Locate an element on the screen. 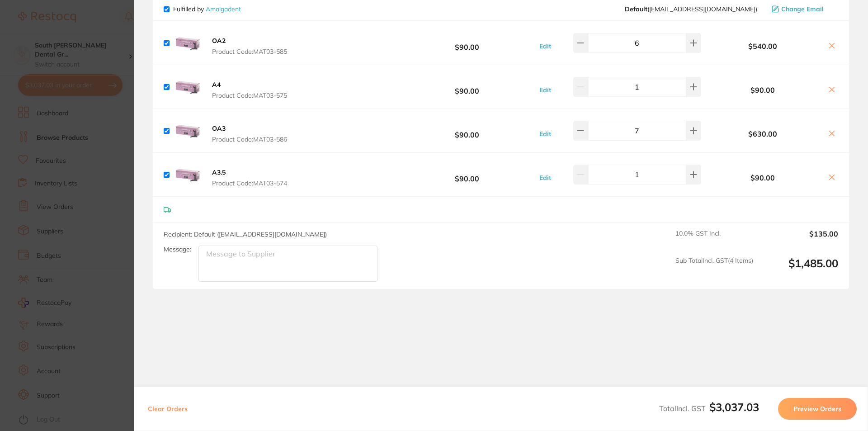 The height and width of the screenshot is (431, 868). output: $135.00 is located at coordinates (799, 239).